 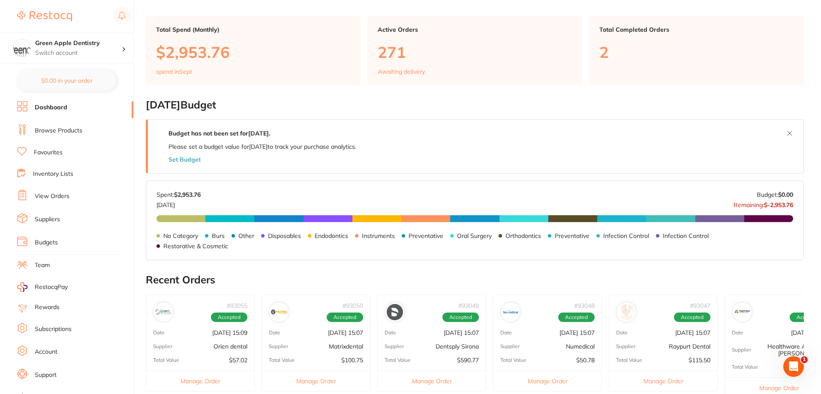 What do you see at coordinates (195, 246) in the screenshot?
I see `p: Restorative & Cosmetic` at bounding box center [195, 246].